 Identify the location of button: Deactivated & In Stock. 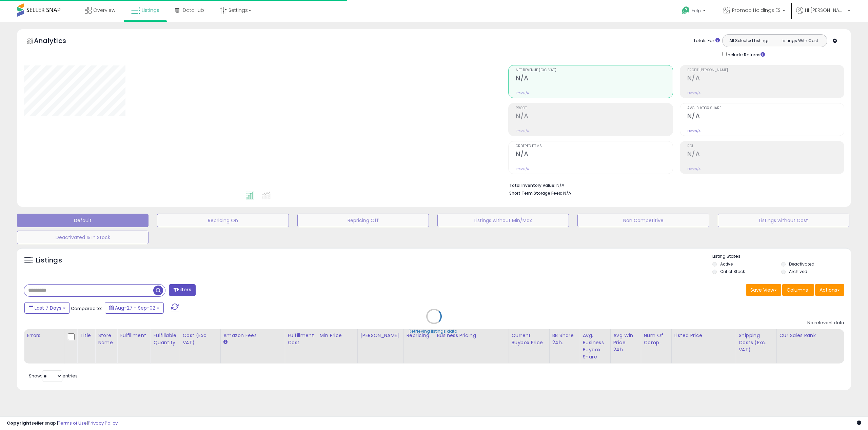
(82, 237).